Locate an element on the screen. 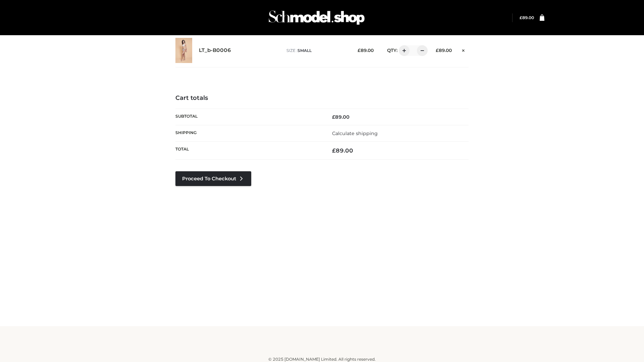 This screenshot has width=644, height=362. h4: Cart totals is located at coordinates (322, 98).